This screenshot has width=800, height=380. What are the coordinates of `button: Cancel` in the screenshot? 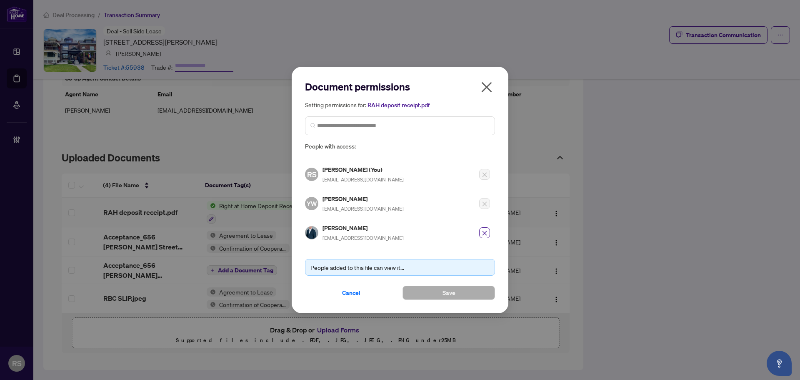 It's located at (351, 293).